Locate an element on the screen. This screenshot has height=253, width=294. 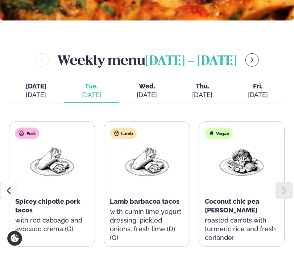
span: Spicey chipotle pork tacos is located at coordinates (48, 205).